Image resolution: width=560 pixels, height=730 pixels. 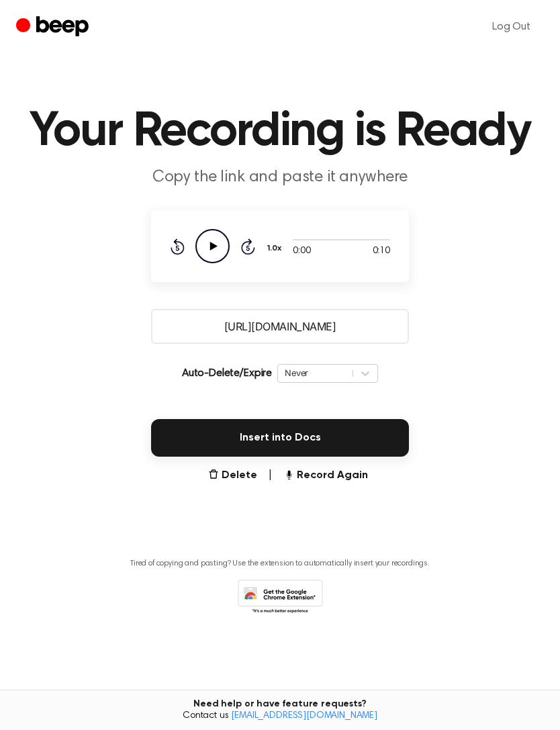 I want to click on p: Tired of copying and pasting? Use the extension to automatically insert your recordings., so click(x=280, y=563).